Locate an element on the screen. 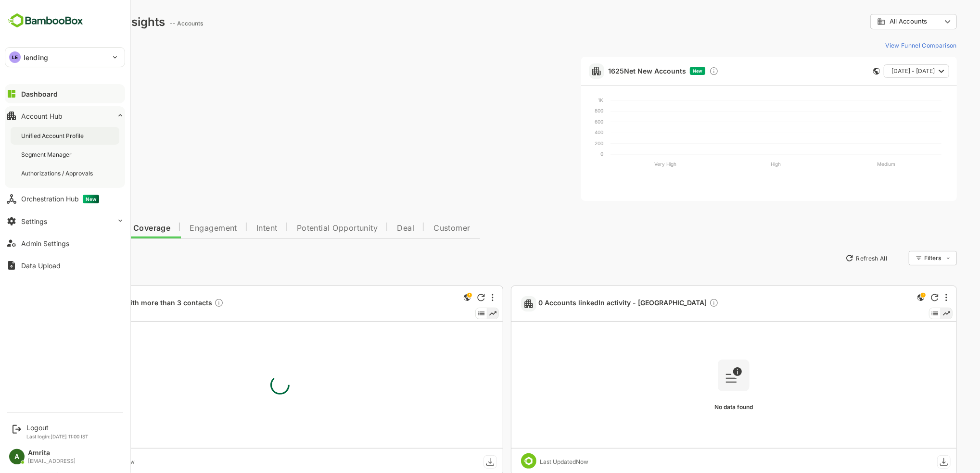 The height and width of the screenshot is (473, 980). span: Customer is located at coordinates (418, 228).